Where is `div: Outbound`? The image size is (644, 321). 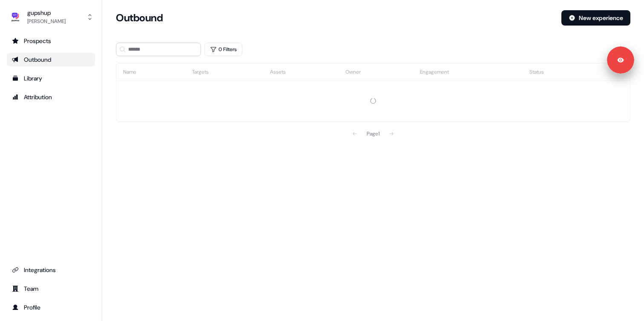 div: Outbound is located at coordinates (51, 60).